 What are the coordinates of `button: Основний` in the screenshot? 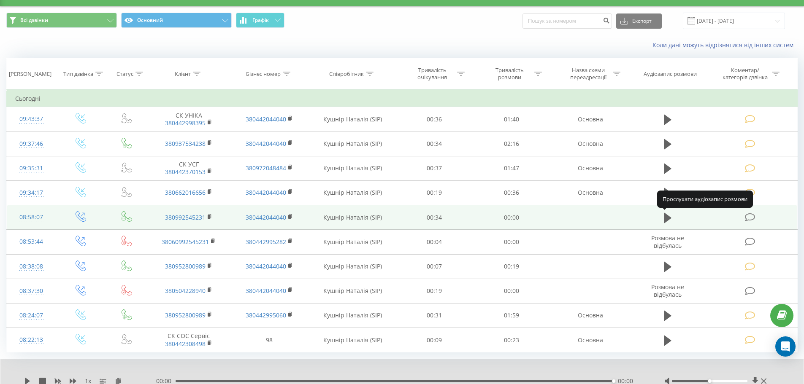 It's located at (176, 20).